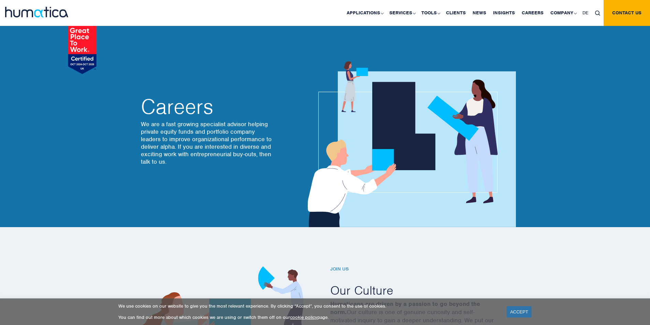 The image size is (650, 325). Describe the element at coordinates (308, 306) in the screenshot. I see `p: We use cookies on our website to give you the most relevant experience. By clicking “Accept”, you...` at that location.